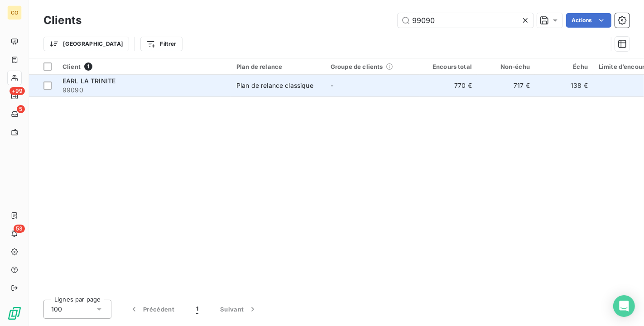 The image size is (644, 326). Describe the element at coordinates (161, 44) in the screenshot. I see `button: Filtrer` at that location.